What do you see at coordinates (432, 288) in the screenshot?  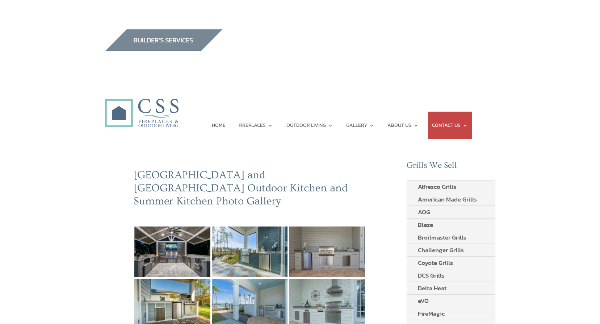 I see `a: Delta Heat` at bounding box center [432, 288].